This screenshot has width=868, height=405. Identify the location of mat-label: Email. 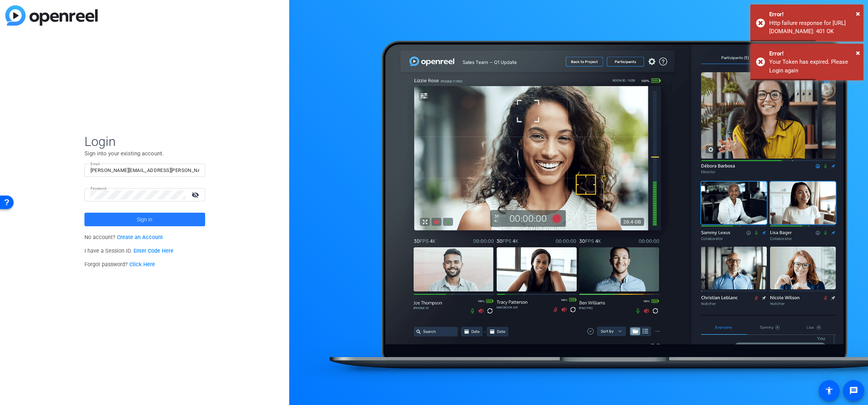
(95, 163).